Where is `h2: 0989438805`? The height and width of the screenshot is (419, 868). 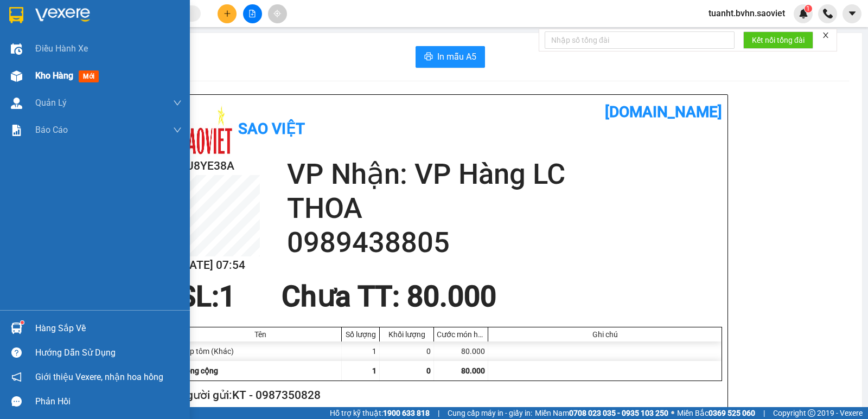
h2: 0989438805 is located at coordinates (504, 242).